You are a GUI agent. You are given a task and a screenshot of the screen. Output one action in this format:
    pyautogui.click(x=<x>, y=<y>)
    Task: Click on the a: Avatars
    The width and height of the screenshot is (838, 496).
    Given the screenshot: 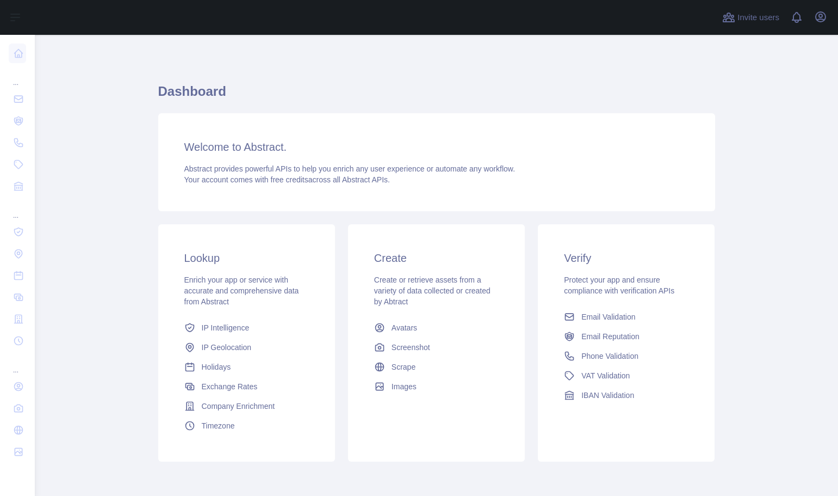 What is the action you would take?
    pyautogui.click(x=436, y=327)
    